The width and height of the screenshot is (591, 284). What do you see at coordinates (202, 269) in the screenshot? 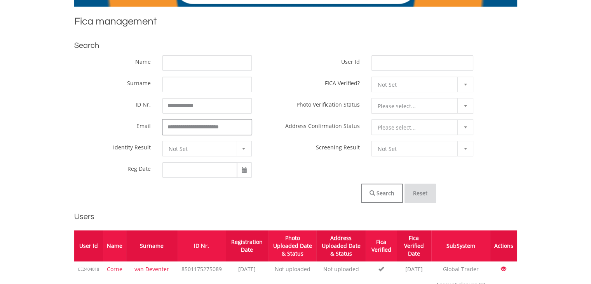
I see `td: 8501175275089` at bounding box center [202, 269].